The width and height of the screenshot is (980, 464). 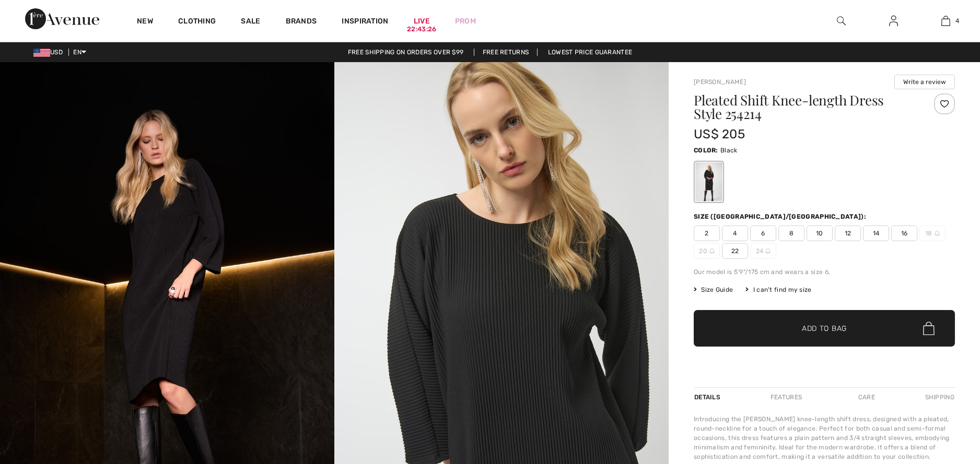 What do you see at coordinates (422, 21) in the screenshot?
I see `a: Live22:43:26` at bounding box center [422, 21].